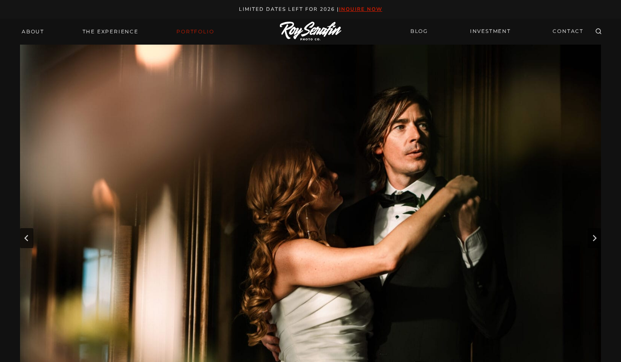  Describe the element at coordinates (491, 31) in the screenshot. I see `a: INVESTMENT` at that location.